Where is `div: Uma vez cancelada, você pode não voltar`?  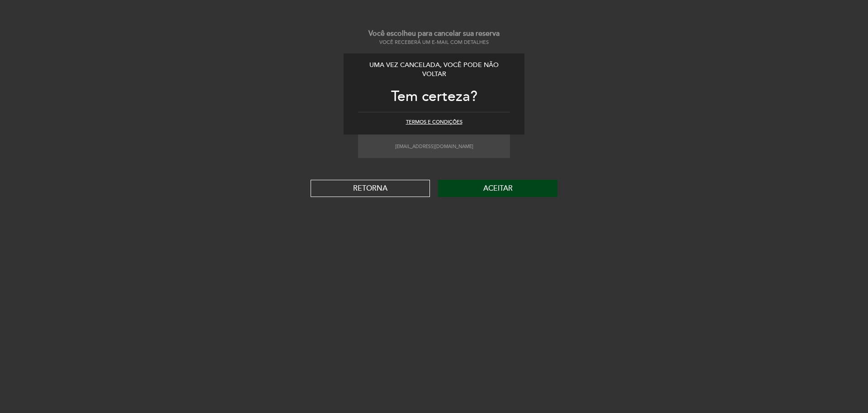 div: Uma vez cancelada, você pode não voltar is located at coordinates (434, 70).